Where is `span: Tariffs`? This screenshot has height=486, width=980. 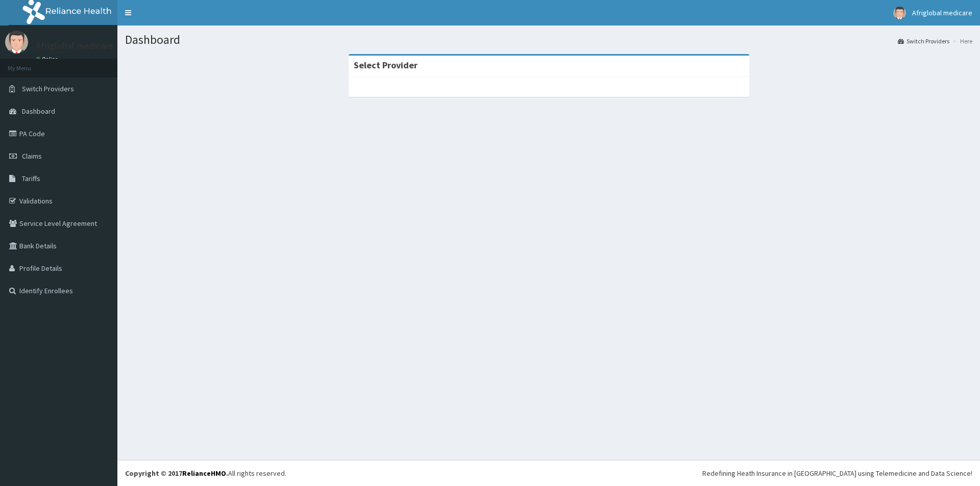
span: Tariffs is located at coordinates (31, 179).